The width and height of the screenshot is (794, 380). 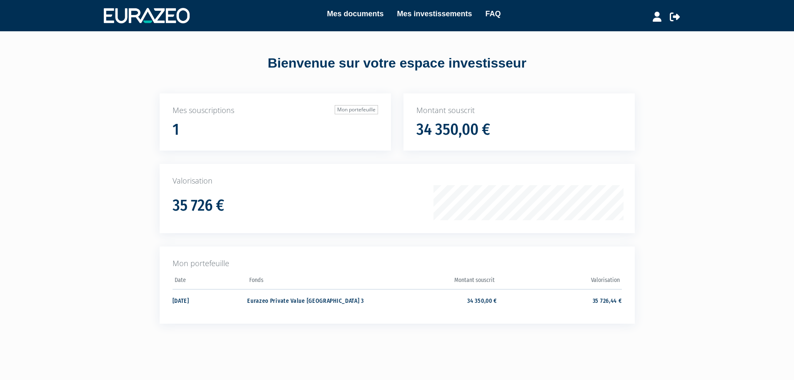 I want to click on a: Mes investissements, so click(x=435, y=14).